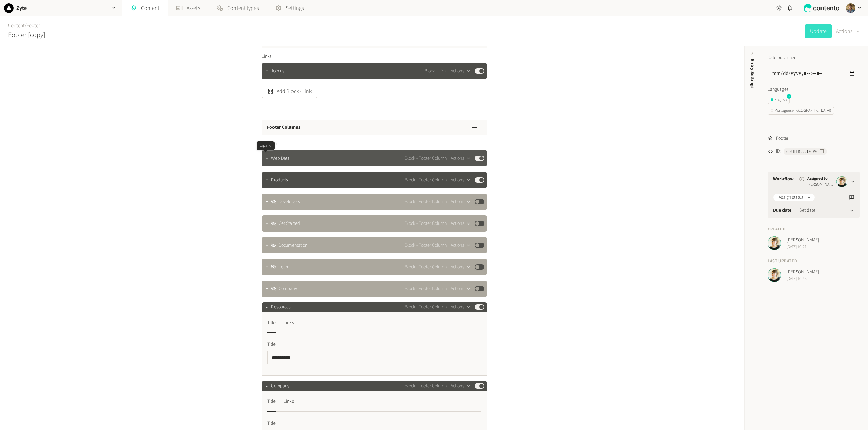 This screenshot has height=430, width=868. I want to click on span: c_01hPK...t0JW0, so click(802, 151).